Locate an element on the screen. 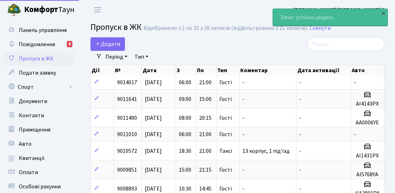 The height and width of the screenshot is (193, 395). th: Дата активації is located at coordinates (324, 70).